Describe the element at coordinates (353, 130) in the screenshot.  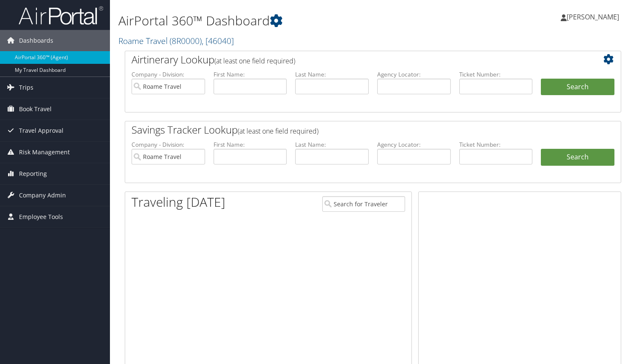
I see `h2: Savings Tracker Lookup` at that location.